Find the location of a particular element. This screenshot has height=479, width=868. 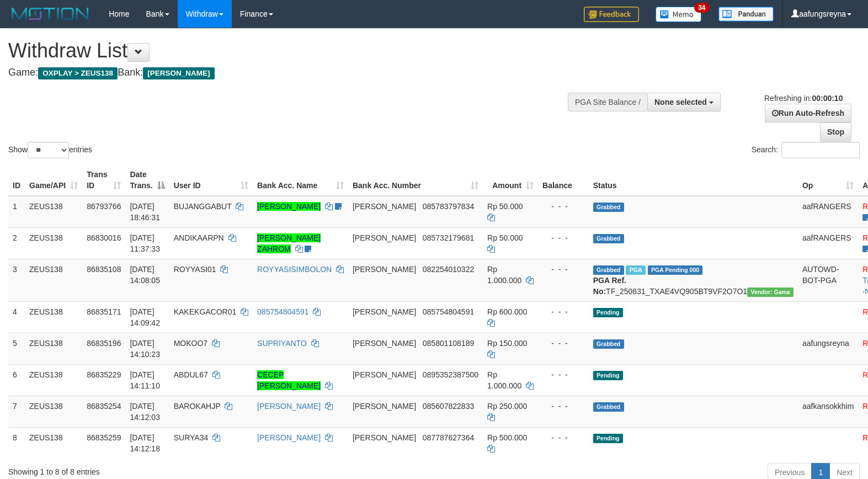

span: Rp 500.000 is located at coordinates (507, 438).